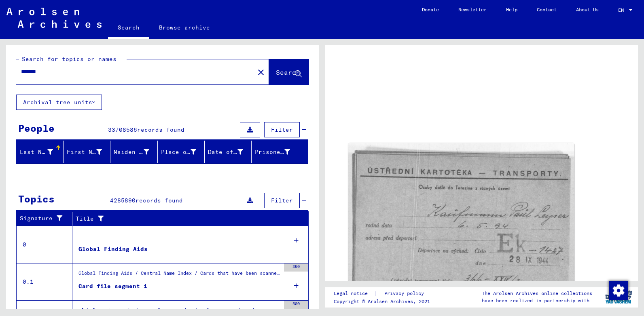  Describe the element at coordinates (129, 29) in the screenshot. I see `a: Search` at that location.